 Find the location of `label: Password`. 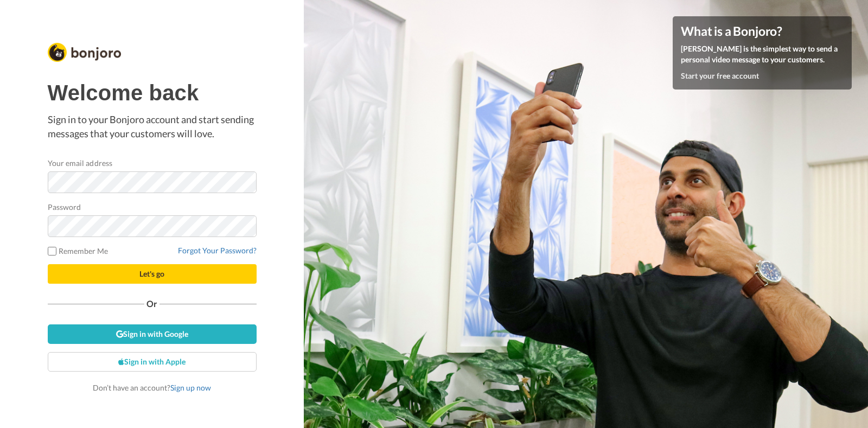

label: Password is located at coordinates (65, 206).